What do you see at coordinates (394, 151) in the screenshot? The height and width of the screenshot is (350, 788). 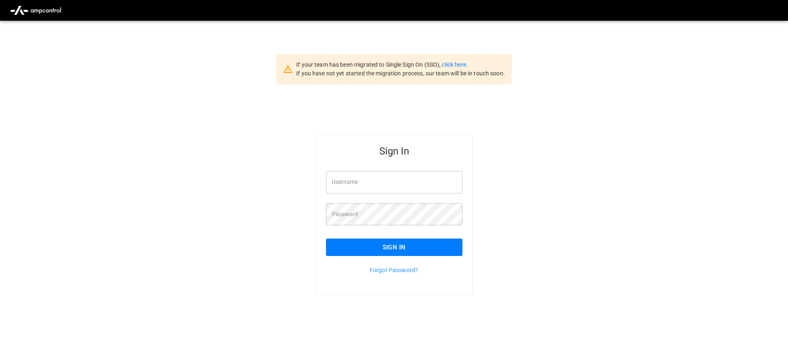 I see `h5: Sign In` at bounding box center [394, 151].